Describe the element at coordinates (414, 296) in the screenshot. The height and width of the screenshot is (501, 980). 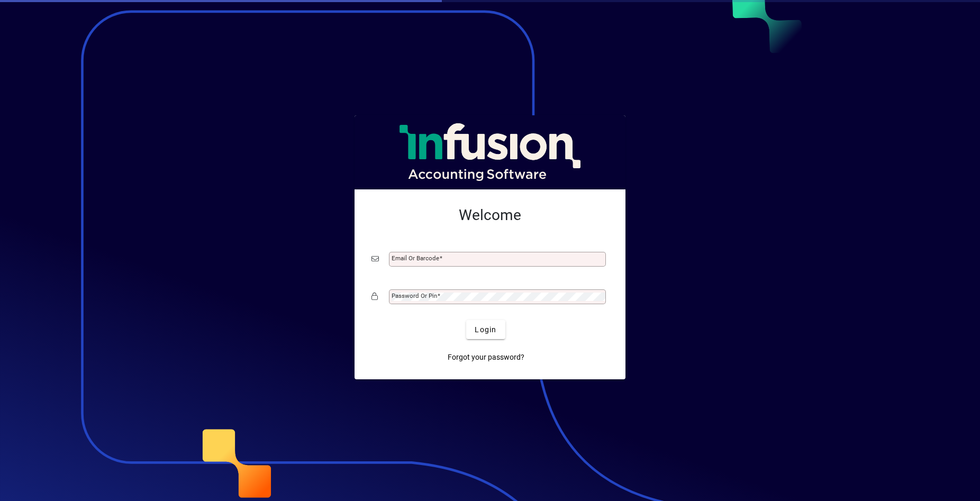
I see `mat-label: Password or Pin` at that location.